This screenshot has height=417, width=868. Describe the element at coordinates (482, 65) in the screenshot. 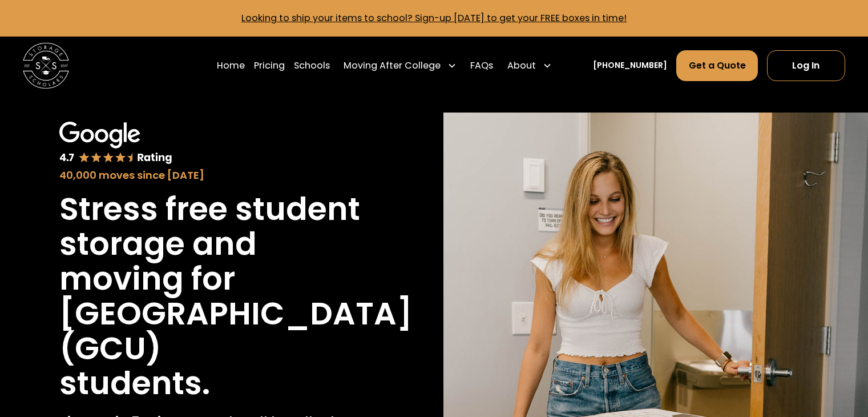

I see `a: FAQs` at that location.